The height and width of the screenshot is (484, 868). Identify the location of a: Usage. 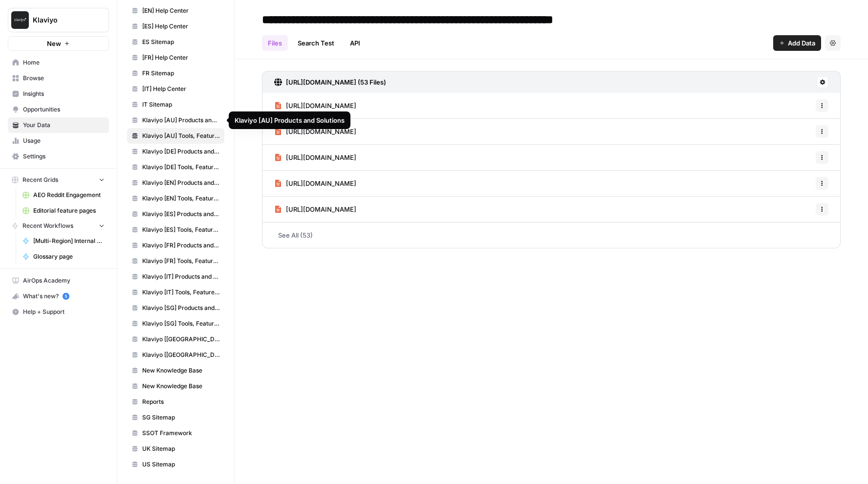
(58, 141).